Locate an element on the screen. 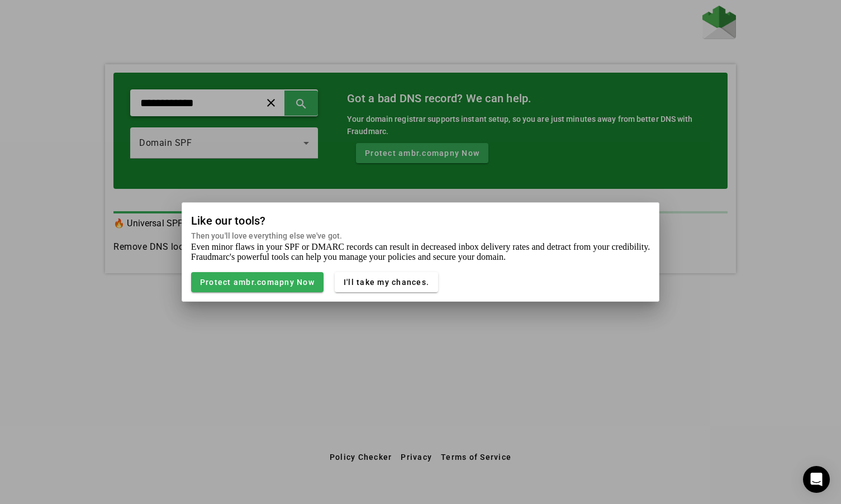 The height and width of the screenshot is (504, 841). span: Protect ambr.comapny Now is located at coordinates (257, 282).